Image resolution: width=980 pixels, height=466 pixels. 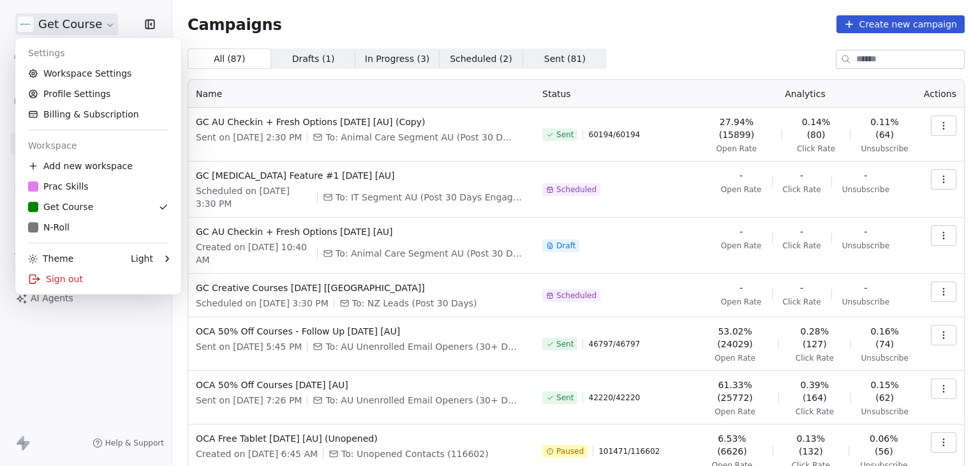 I want to click on div: Light, so click(x=142, y=259).